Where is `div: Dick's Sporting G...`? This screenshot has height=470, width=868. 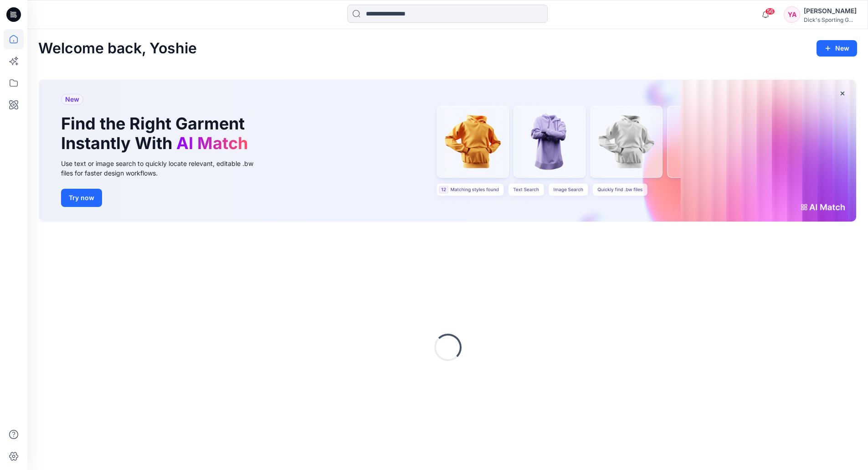 div: Dick's Sporting G... is located at coordinates (831, 19).